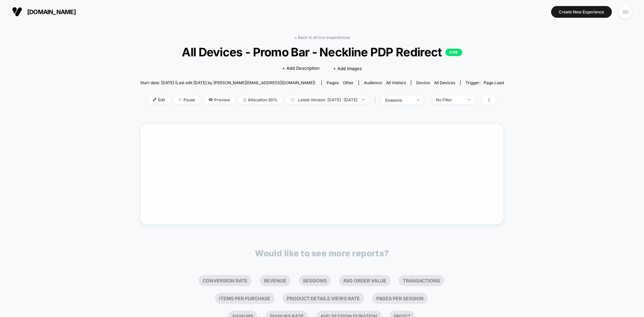 Image resolution: width=644 pixels, height=317 pixels. Describe the element at coordinates (292, 100) in the screenshot. I see `img: calendar` at that location.